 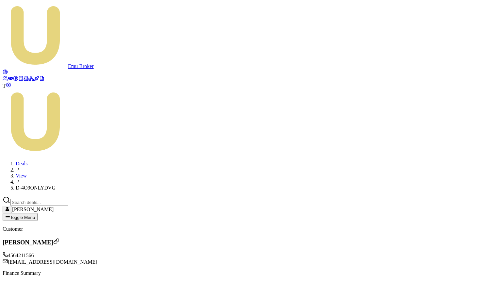 What do you see at coordinates (36, 188) in the screenshot?
I see `span: D-4O9ONLYDVG` at bounding box center [36, 188].